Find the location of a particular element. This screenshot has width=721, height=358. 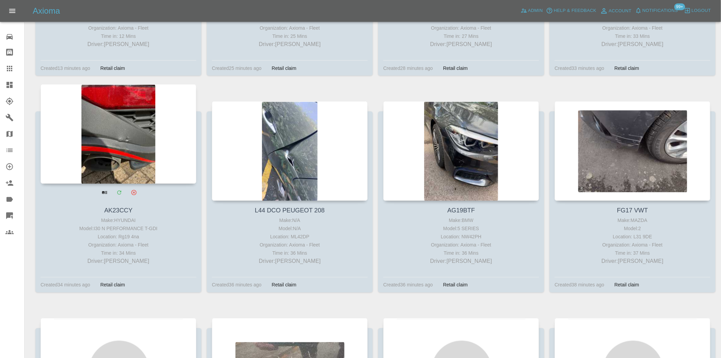

div: Model: 5 SERIES is located at coordinates (461, 228).